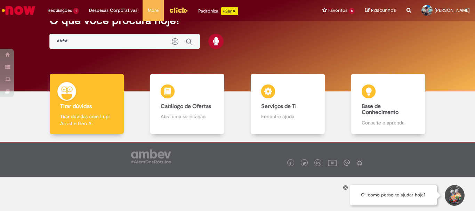 This screenshot has width=475, height=211. I want to click on img: logo_footer_twitter.png, so click(304, 163).